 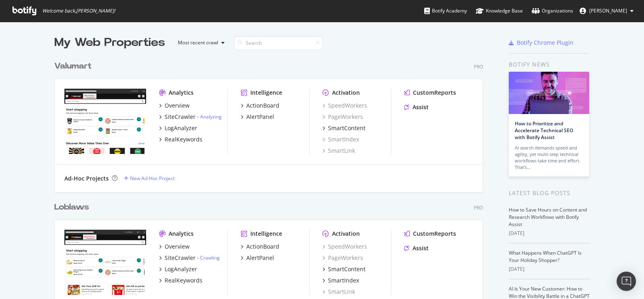 What do you see at coordinates (552, 11) in the screenshot?
I see `div: Organizations` at bounding box center [552, 11].